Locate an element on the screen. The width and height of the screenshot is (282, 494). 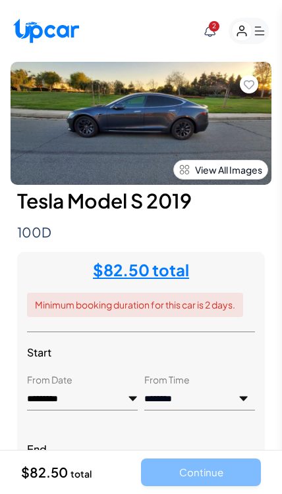
span: total is located at coordinates (81, 474).